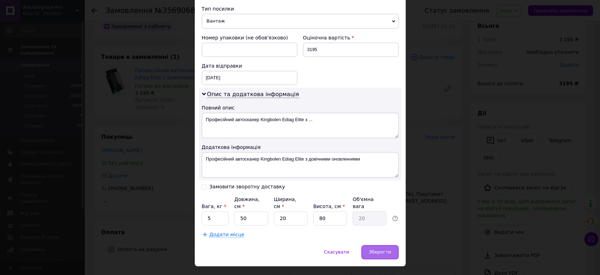  Describe the element at coordinates (370, 203) in the screenshot. I see `div: Об'ємна вага` at that location.